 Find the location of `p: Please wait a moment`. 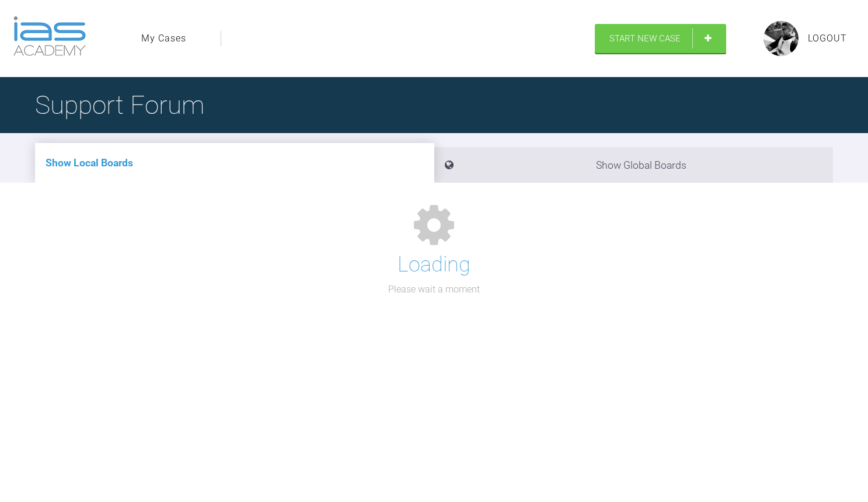

p: Please wait a moment is located at coordinates (434, 290).